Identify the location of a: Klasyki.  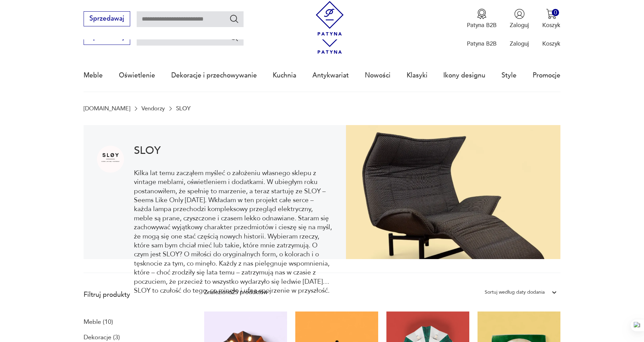
(417, 76).